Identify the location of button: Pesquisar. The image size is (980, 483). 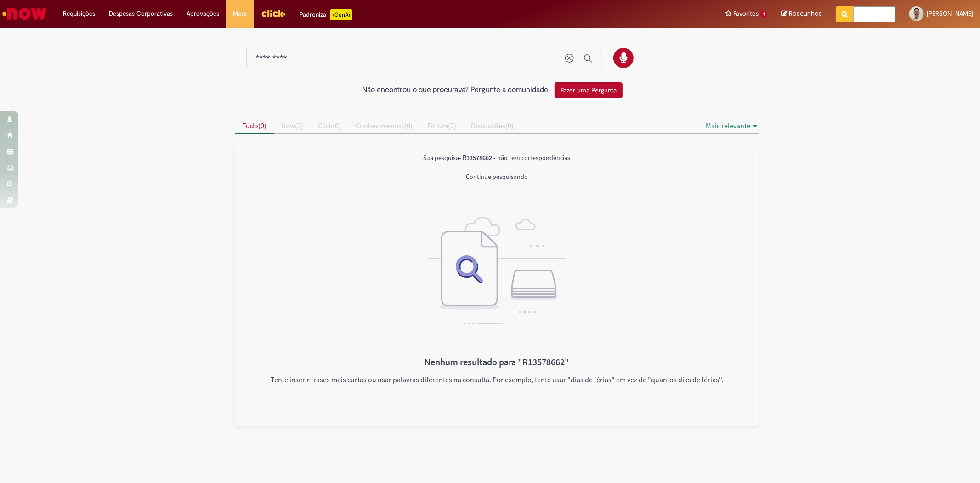
(844, 15).